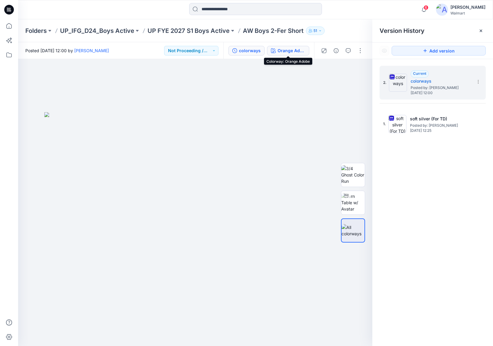 The width and height of the screenshot is (493, 346). Describe the element at coordinates (438, 51) in the screenshot. I see `button: Add version` at that location.